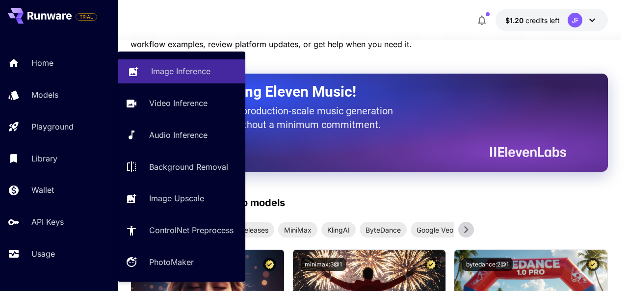 This screenshot has height=291, width=628. What do you see at coordinates (181, 71) in the screenshot?
I see `p: Image Inference` at bounding box center [181, 71].